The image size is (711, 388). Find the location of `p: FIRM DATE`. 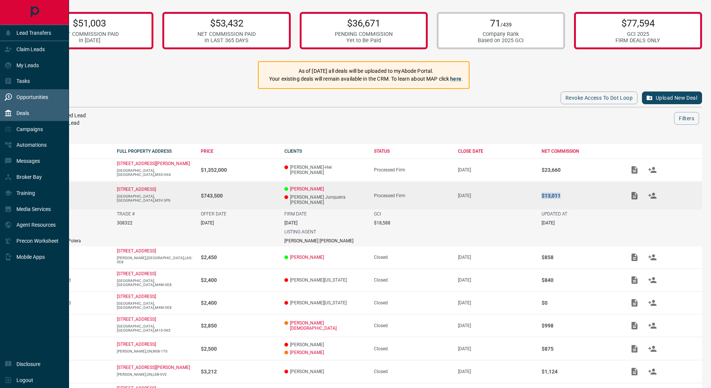

p: FIRM DATE is located at coordinates (296, 214).